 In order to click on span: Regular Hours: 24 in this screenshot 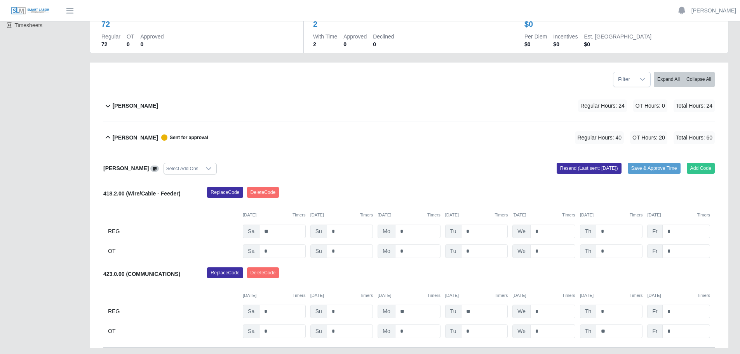, I will do `click(602, 106)`.